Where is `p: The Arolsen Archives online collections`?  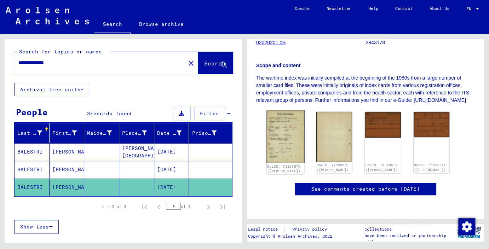
p: The Arolsen Archives online collections is located at coordinates (409, 226).